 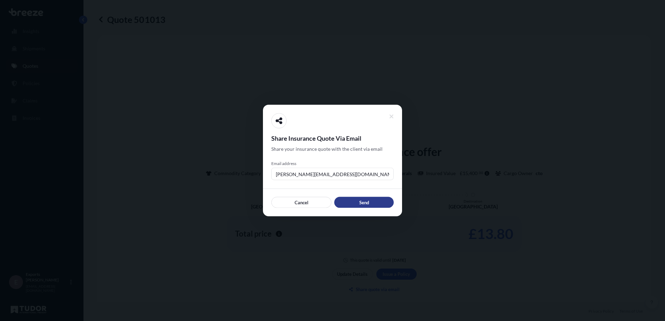 What do you see at coordinates (327, 149) in the screenshot?
I see `span: Share your insurance quote with the client via email` at bounding box center [327, 149].